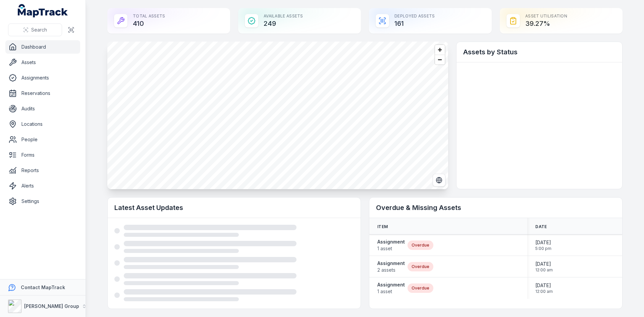  I want to click on strong: Contact MapTrack, so click(43, 287).